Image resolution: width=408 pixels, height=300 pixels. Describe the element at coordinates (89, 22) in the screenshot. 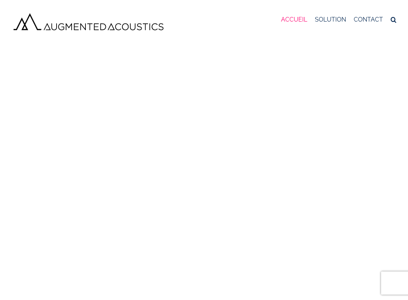

I see `img: Augmented Acoustics Logo` at that location.